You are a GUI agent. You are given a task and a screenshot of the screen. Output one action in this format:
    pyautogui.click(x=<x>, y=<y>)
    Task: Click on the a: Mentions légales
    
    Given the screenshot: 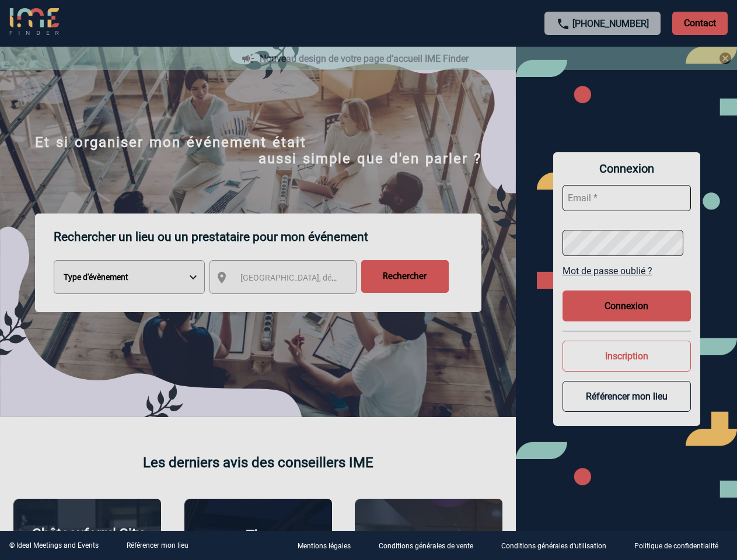 What is the action you would take?
    pyautogui.click(x=329, y=545)
    